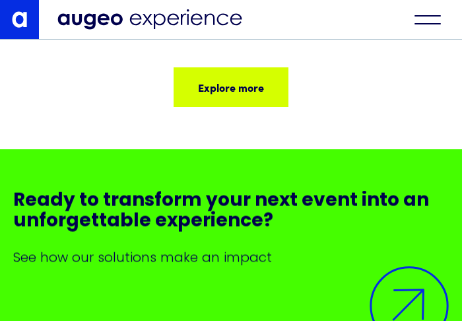 The height and width of the screenshot is (321, 462). What do you see at coordinates (231, 212) in the screenshot?
I see `h2: Ready to transform your next event into an unforgettable experience?` at bounding box center [231, 212].